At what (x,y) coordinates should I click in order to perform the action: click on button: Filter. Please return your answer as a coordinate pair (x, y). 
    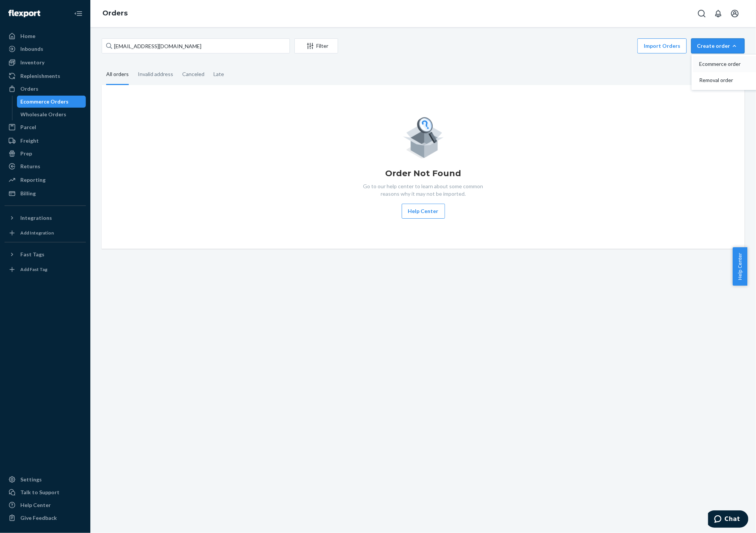
    Looking at the image, I should click on (317, 46).